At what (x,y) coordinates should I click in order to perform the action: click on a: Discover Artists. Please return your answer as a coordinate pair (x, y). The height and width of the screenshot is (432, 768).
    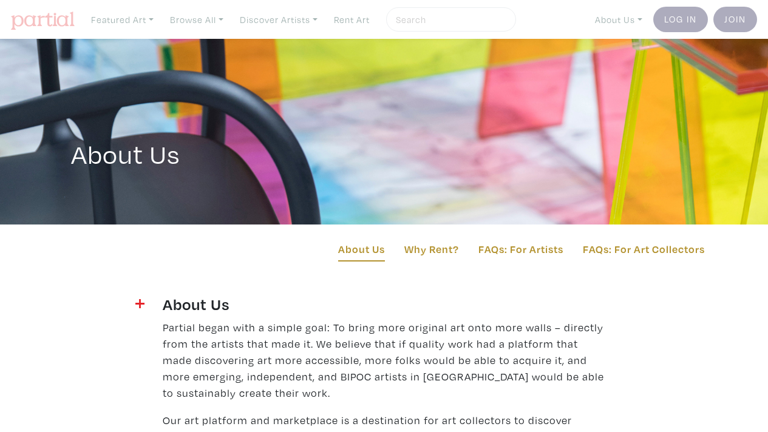
    Looking at the image, I should click on (279, 19).